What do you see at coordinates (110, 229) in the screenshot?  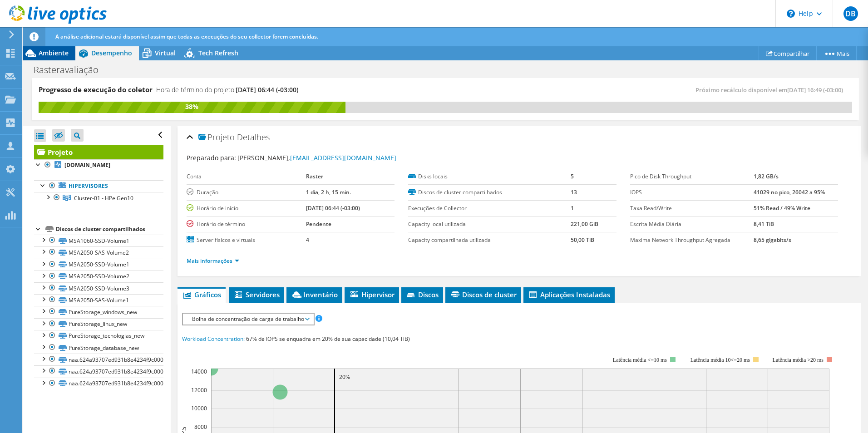 I see `div: Discos de cluster compartilhados` at bounding box center [110, 229].